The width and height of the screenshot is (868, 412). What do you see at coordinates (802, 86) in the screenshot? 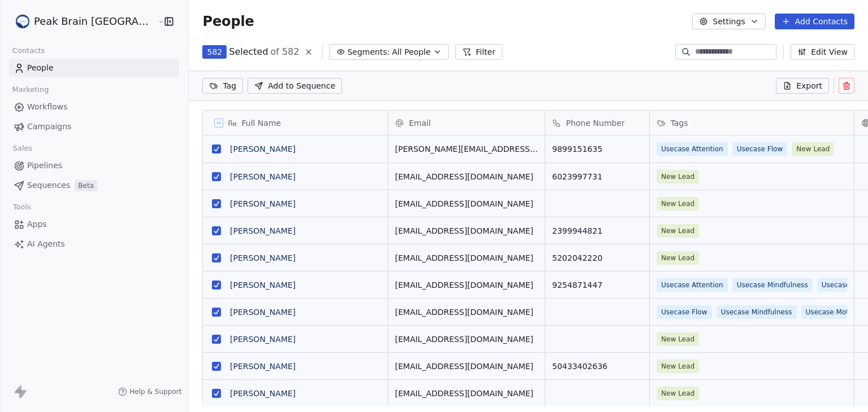
I see `button: Export` at bounding box center [802, 86].